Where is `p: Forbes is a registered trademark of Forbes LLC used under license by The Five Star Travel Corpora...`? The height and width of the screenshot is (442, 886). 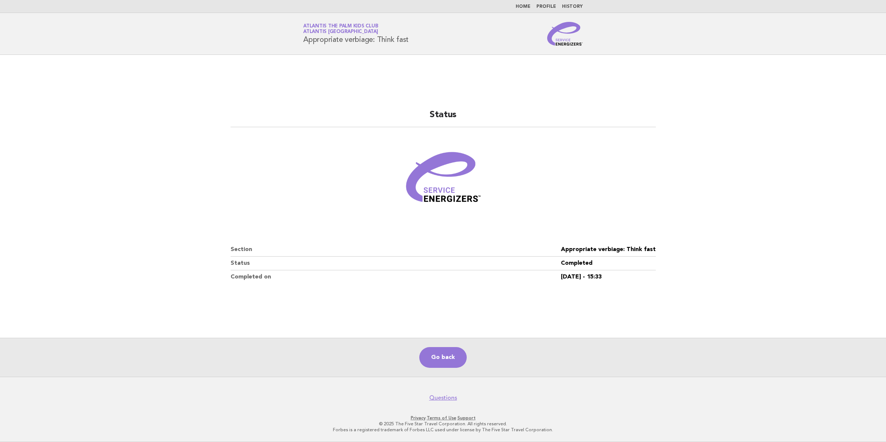 p: Forbes is a registered trademark of Forbes LLC used under license by The Five Star Travel Corpora... is located at coordinates (443, 430).